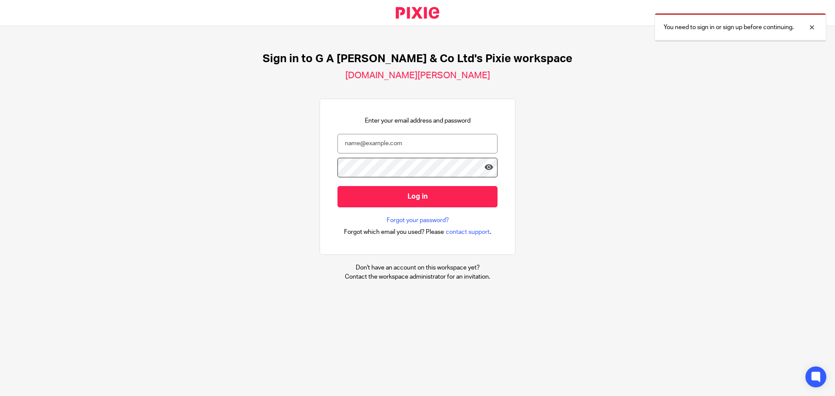 The height and width of the screenshot is (396, 835). I want to click on p: Enter your email address and password, so click(417, 121).